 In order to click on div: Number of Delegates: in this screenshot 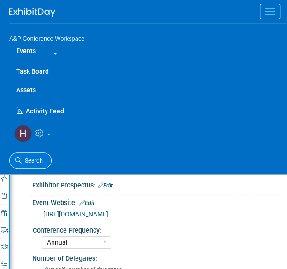, I will do `click(156, 257)`.